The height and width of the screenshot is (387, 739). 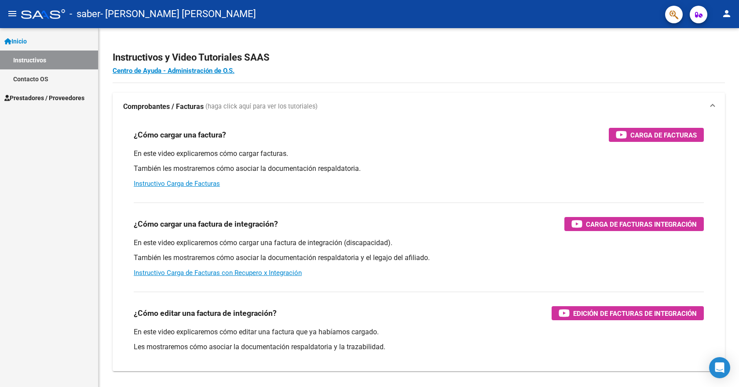 I want to click on span: Prestadores / Proveedores, so click(x=44, y=98).